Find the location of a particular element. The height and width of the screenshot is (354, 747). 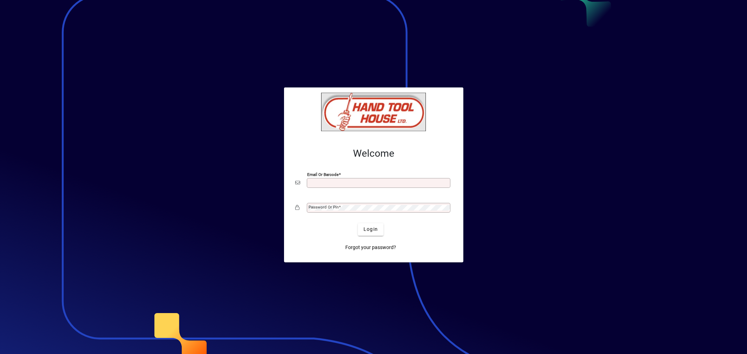

button: Login is located at coordinates (370, 230).